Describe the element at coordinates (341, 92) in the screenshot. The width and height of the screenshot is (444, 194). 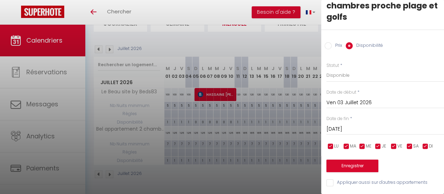
I see `label: Date de début` at that location.